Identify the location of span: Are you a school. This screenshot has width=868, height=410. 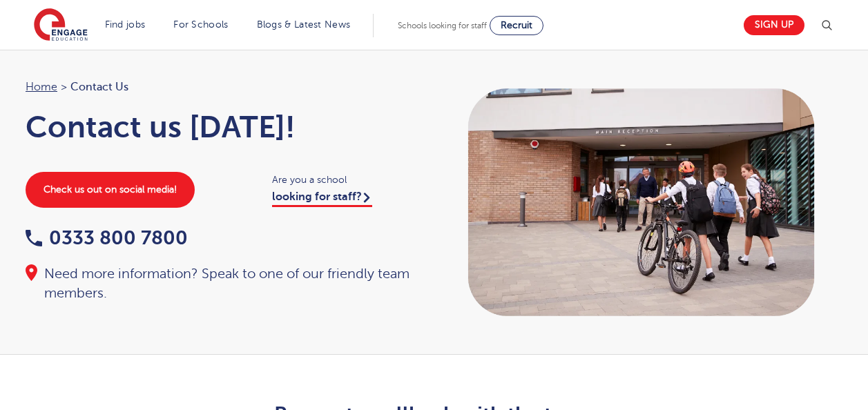
(346, 180).